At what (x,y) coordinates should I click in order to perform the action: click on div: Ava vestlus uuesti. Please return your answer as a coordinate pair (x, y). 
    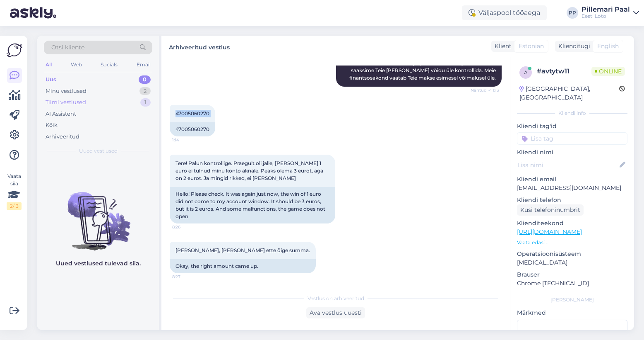
    Looking at the image, I should click on (335, 312).